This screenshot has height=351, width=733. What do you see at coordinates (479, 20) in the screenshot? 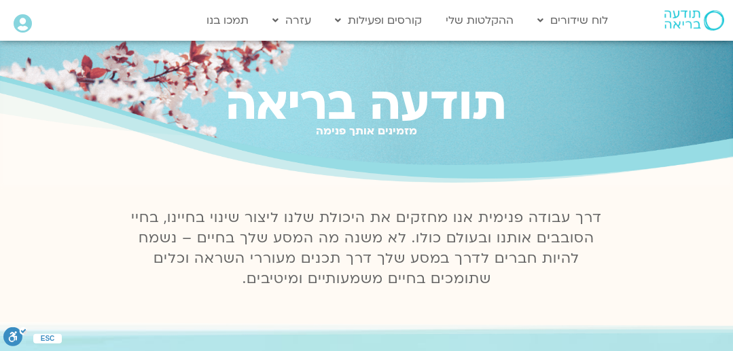
I see `a: ההקלטות שלי` at bounding box center [479, 20].